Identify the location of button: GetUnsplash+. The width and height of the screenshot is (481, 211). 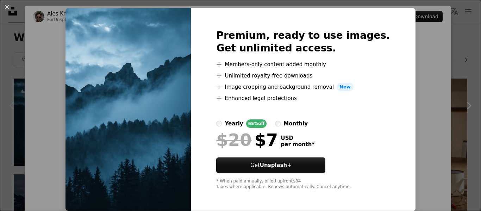
(271, 165).